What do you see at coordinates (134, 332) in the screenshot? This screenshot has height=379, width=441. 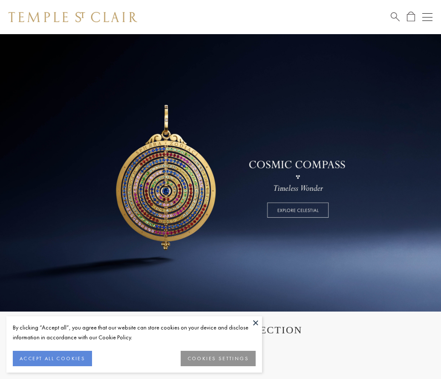 I see `div: By clicking “Accept all”, you agree that our website can store cookies on your device and disclos...` at bounding box center [134, 332].